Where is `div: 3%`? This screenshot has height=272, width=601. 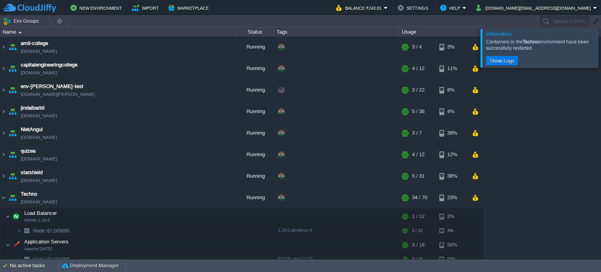 div: 3% is located at coordinates (452, 230).